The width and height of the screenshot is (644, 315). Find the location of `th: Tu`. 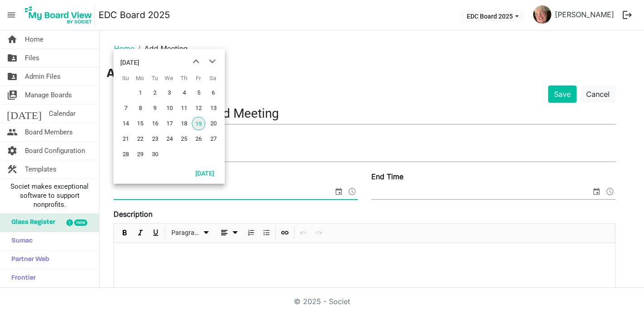

th: Tu is located at coordinates (154, 78).